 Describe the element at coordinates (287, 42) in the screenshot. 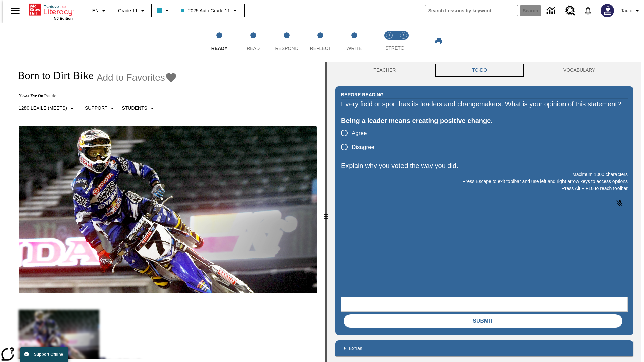

I see `button: Respond step 3 of 5` at that location.